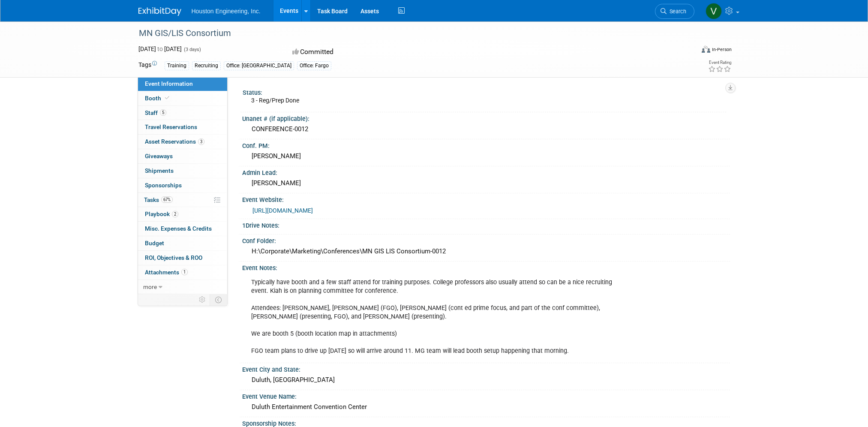 This screenshot has width=868, height=427. Describe the element at coordinates (160, 11) in the screenshot. I see `img: ExhibitDay` at that location.